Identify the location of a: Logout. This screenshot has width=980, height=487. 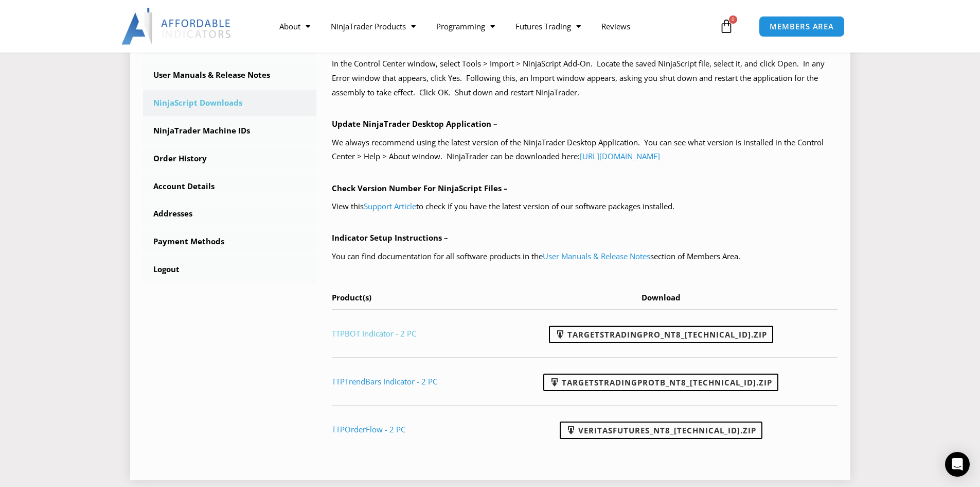
(230, 269).